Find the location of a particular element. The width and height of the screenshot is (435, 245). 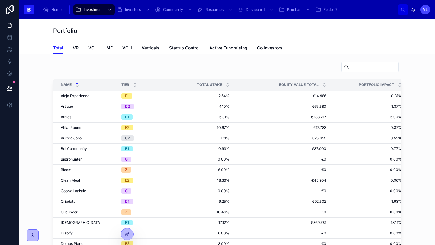

a: Folder 7 is located at coordinates (328, 10).